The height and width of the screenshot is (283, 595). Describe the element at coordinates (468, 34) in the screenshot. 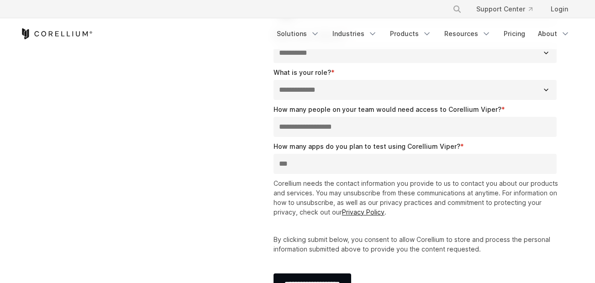

I see `a: Resources` at that location.